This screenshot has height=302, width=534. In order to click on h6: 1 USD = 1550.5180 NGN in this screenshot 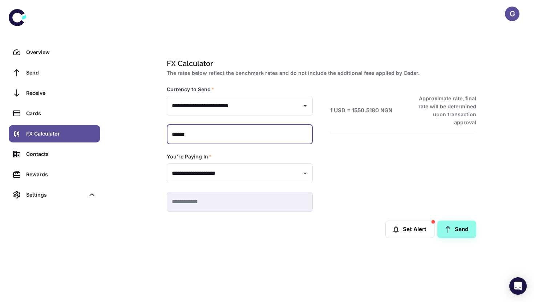, I will do `click(361, 110)`.